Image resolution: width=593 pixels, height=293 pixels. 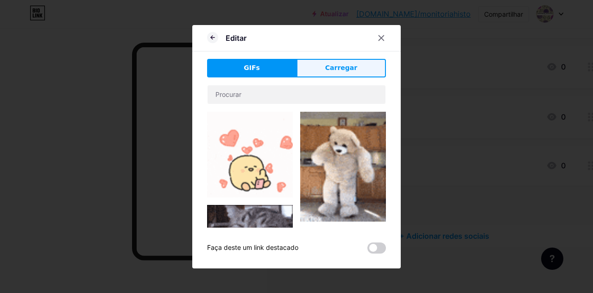 What do you see at coordinates (252, 247) in the screenshot?
I see `font: Faça deste um link destacado` at bounding box center [252, 247].